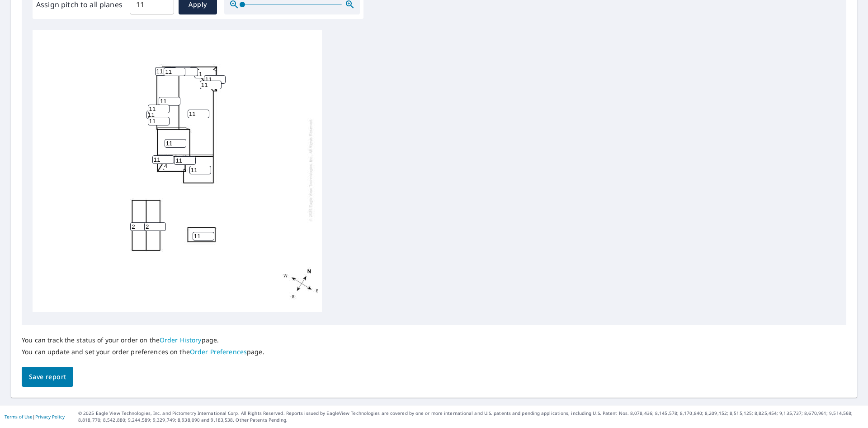  What do you see at coordinates (219, 351) in the screenshot?
I see `a: Order Preferences` at bounding box center [219, 351].